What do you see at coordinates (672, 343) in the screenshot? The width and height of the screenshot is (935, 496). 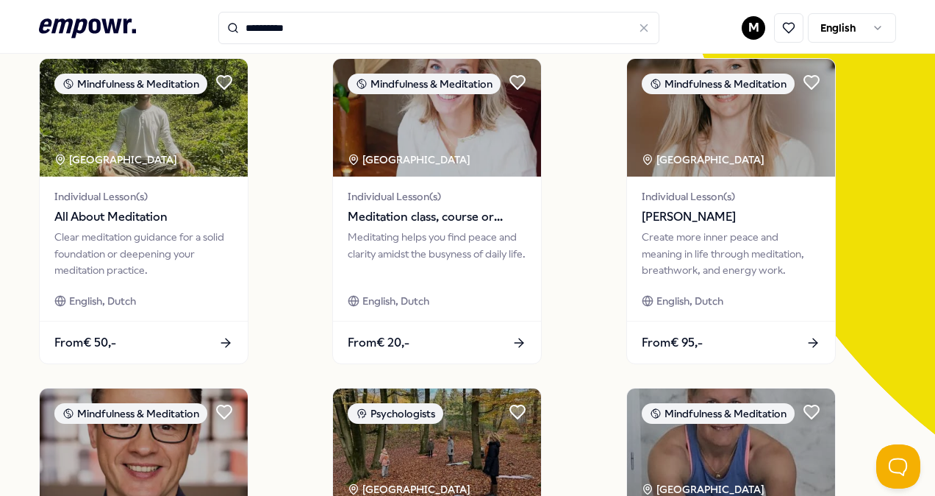 I see `span: From € 95,-` at bounding box center [672, 343].